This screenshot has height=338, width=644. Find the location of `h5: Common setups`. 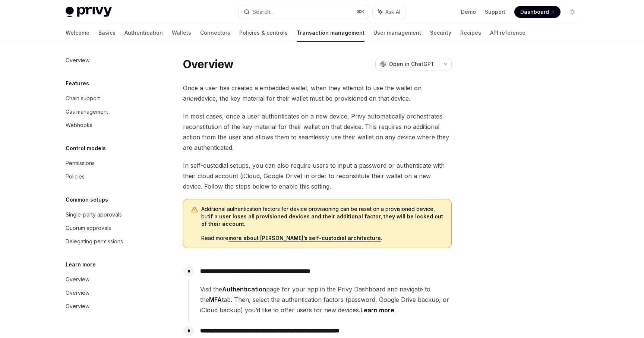

h5: Common setups is located at coordinates (87, 200).